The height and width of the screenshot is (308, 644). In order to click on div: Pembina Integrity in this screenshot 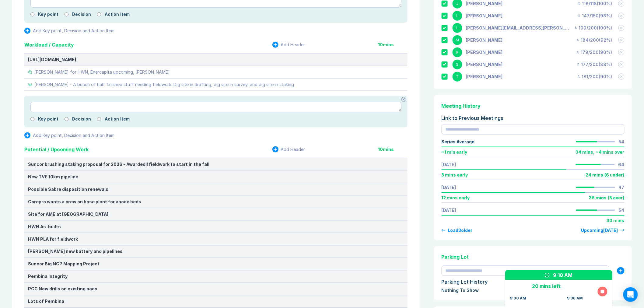, I will do `click(216, 277)`.